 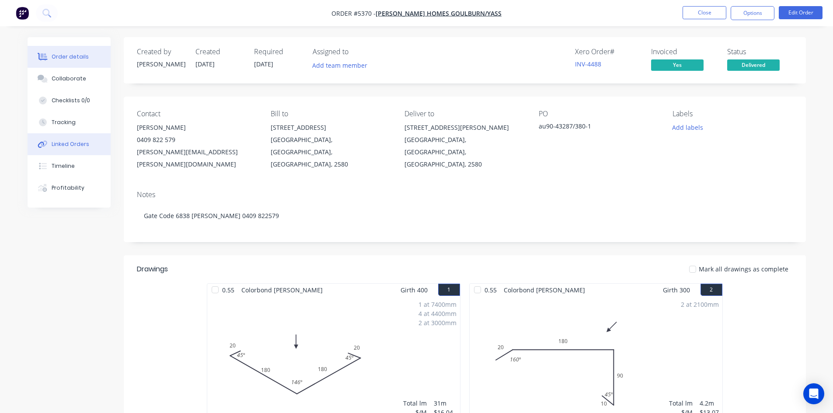 What do you see at coordinates (69, 101) in the screenshot?
I see `button: Checklists 0/0` at bounding box center [69, 101].